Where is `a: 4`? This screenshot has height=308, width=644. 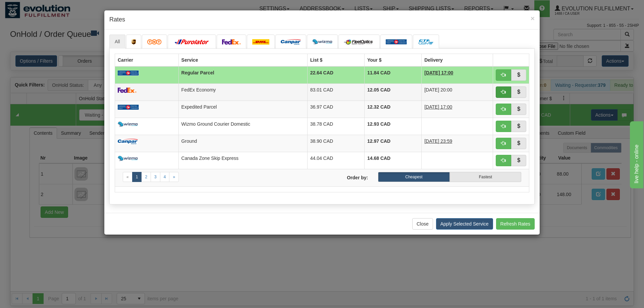 a: 4 is located at coordinates (165, 177).